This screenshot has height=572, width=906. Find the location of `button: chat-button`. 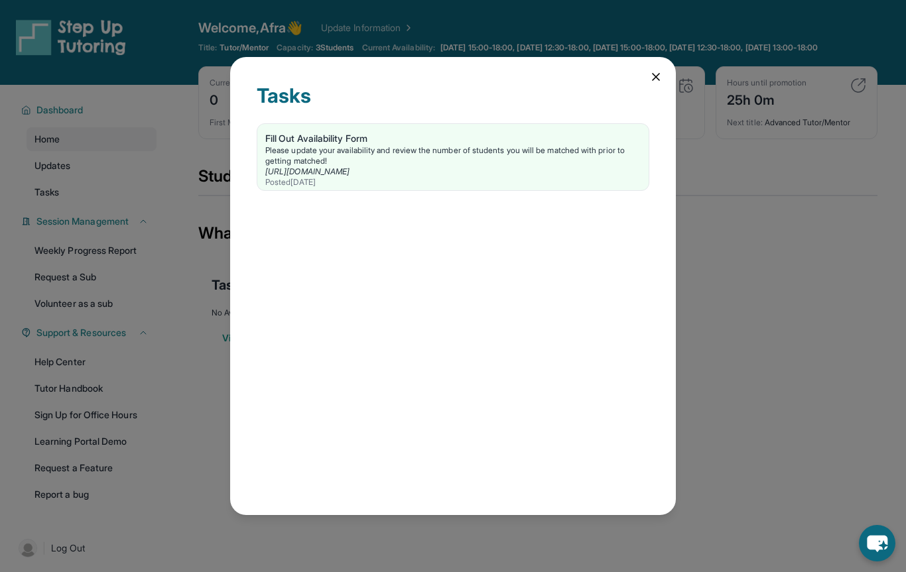

button: chat-button is located at coordinates (877, 543).